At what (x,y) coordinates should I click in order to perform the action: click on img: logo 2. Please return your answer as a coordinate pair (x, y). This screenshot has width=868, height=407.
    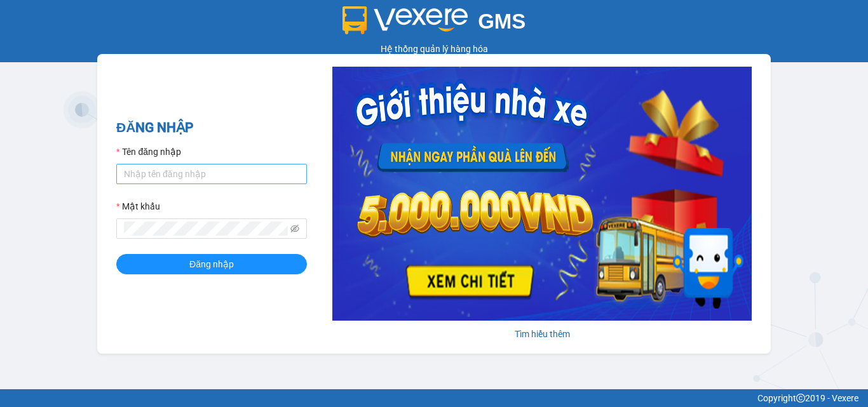
    Looking at the image, I should click on (405, 20).